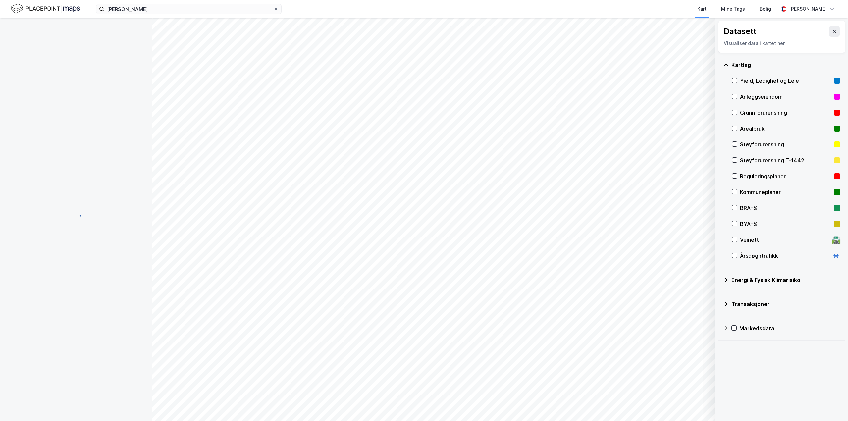 The height and width of the screenshot is (421, 848). What do you see at coordinates (785, 256) in the screenshot?
I see `div: Årsdøgntrafikk` at bounding box center [785, 256].